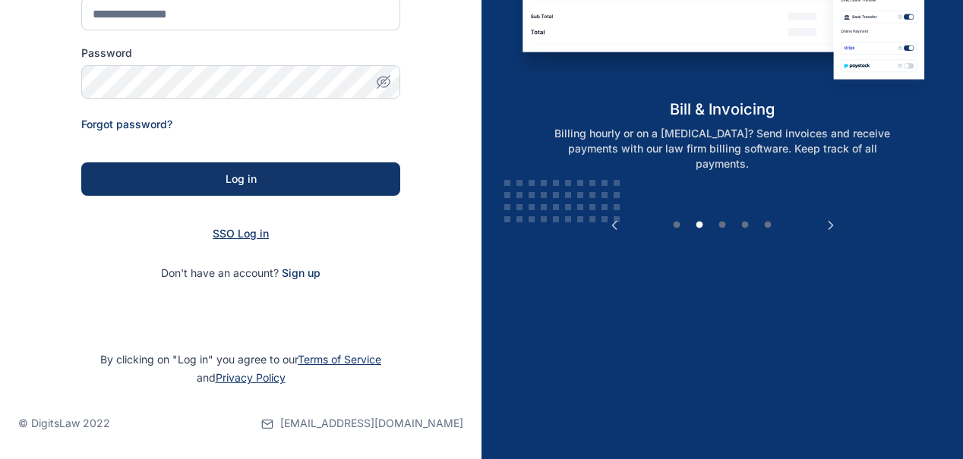 The width and height of the screenshot is (963, 459). What do you see at coordinates (251, 377) in the screenshot?
I see `a: Privacy Policy` at bounding box center [251, 377].